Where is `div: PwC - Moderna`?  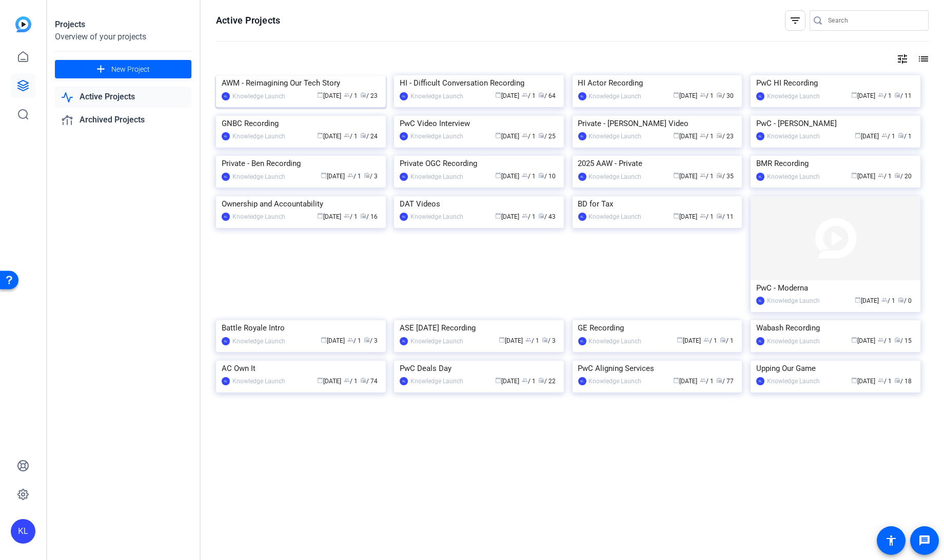
div: PwC - Moderna is located at coordinates (835, 288).